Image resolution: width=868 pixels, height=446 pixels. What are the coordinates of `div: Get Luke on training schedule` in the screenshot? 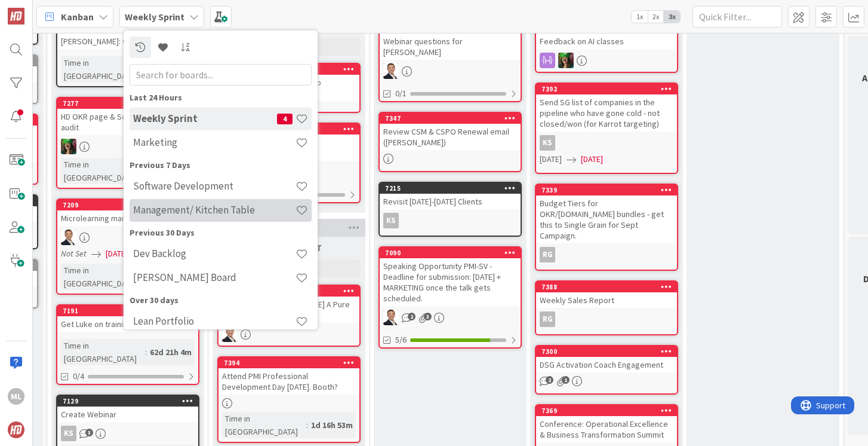 It's located at (128, 324).